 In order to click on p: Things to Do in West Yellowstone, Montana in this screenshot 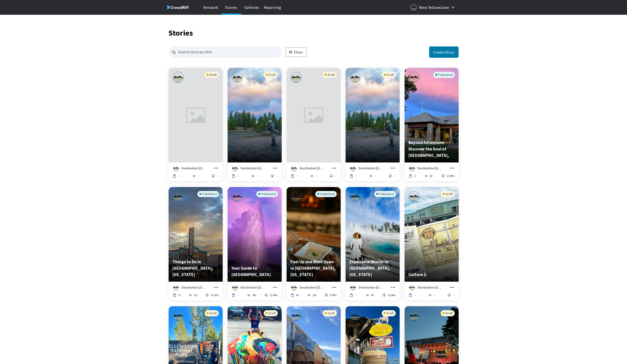, I will do `click(196, 268)`.